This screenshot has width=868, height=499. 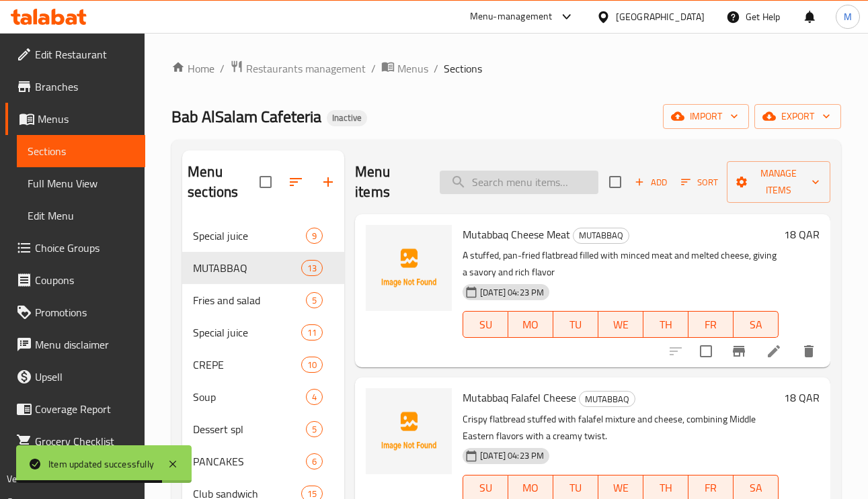 I want to click on button: SU, so click(x=486, y=325).